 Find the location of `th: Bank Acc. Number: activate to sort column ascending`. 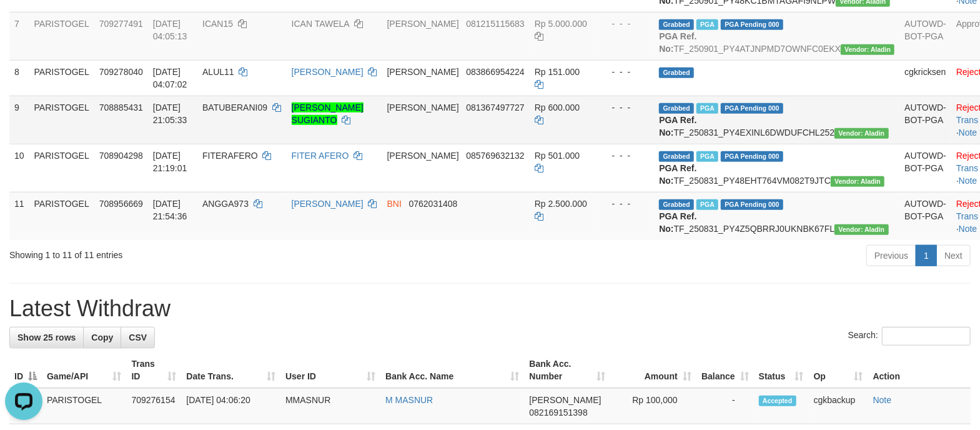

th: Bank Acc. Number: activate to sort column ascending is located at coordinates (568, 369).